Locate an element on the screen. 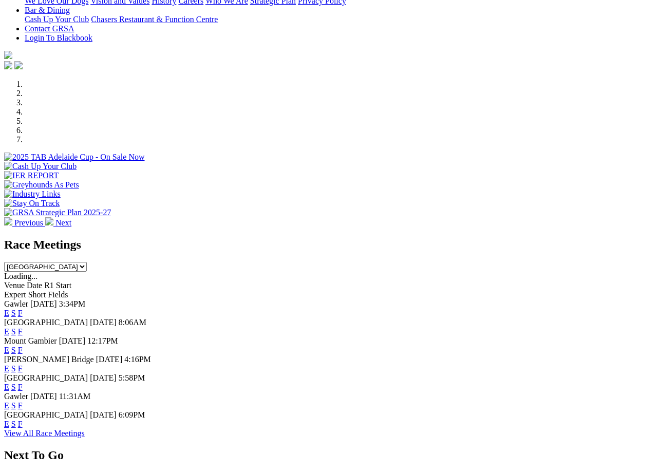 The height and width of the screenshot is (472, 661). a: Contact GRSA is located at coordinates (49, 28).